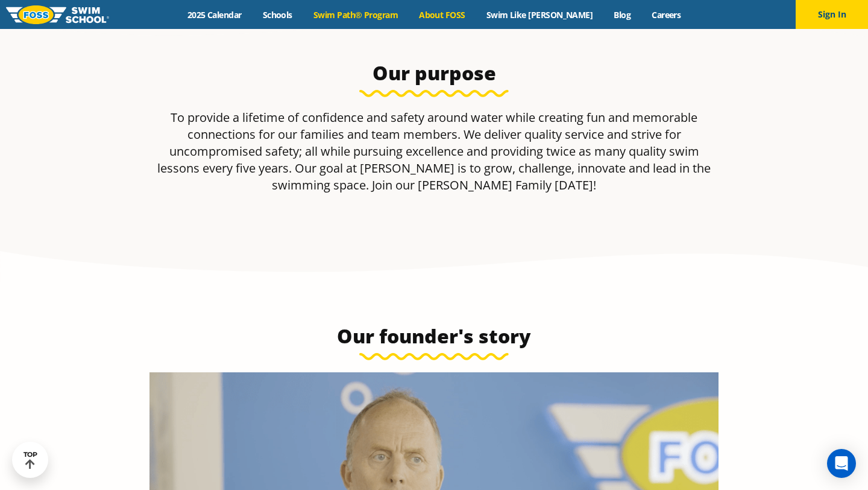  I want to click on div: TOP, so click(30, 460).